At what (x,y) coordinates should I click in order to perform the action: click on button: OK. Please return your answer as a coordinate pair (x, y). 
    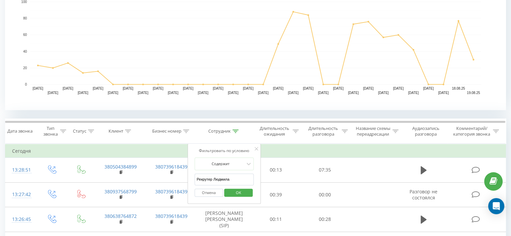
    Looking at the image, I should click on (238, 193).